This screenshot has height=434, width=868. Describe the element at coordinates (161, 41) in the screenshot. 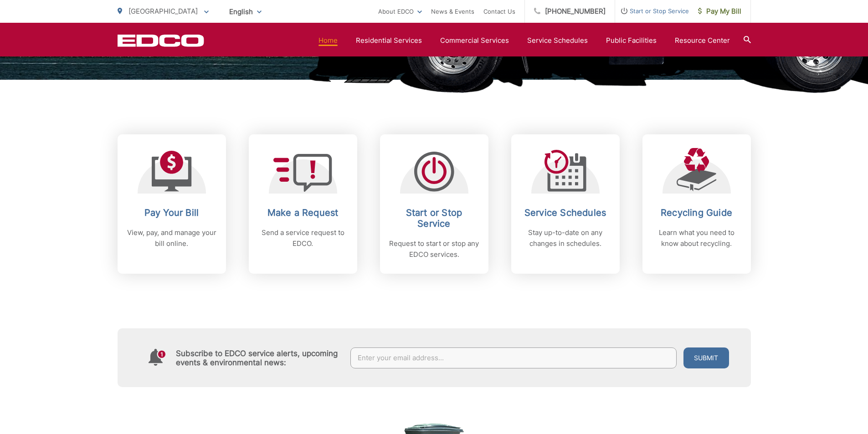

I see `a: EDCD logo. Return to the homepage.` at that location.